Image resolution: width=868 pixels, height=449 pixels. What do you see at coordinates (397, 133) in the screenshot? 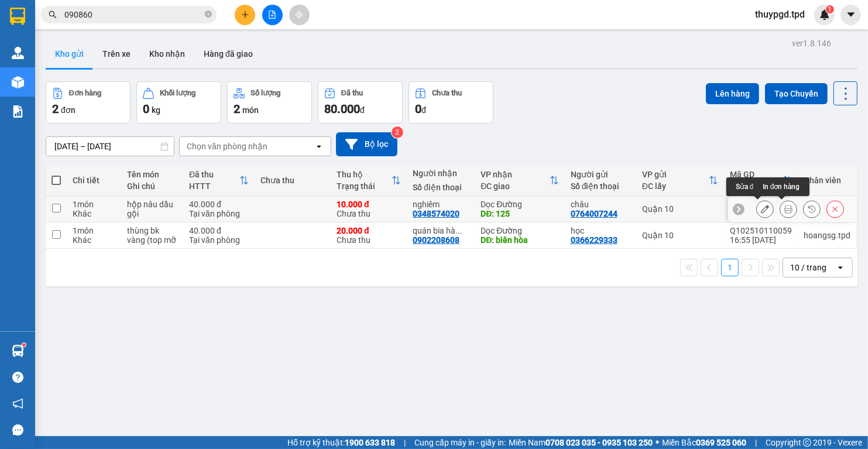
I see `sup: 2` at bounding box center [397, 133].